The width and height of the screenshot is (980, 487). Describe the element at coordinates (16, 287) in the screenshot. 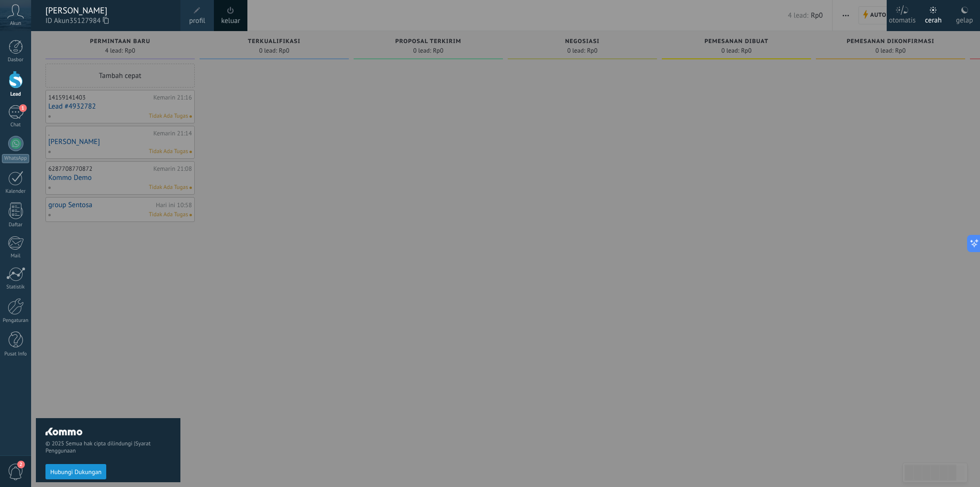

I see `div: Statistik` at that location.